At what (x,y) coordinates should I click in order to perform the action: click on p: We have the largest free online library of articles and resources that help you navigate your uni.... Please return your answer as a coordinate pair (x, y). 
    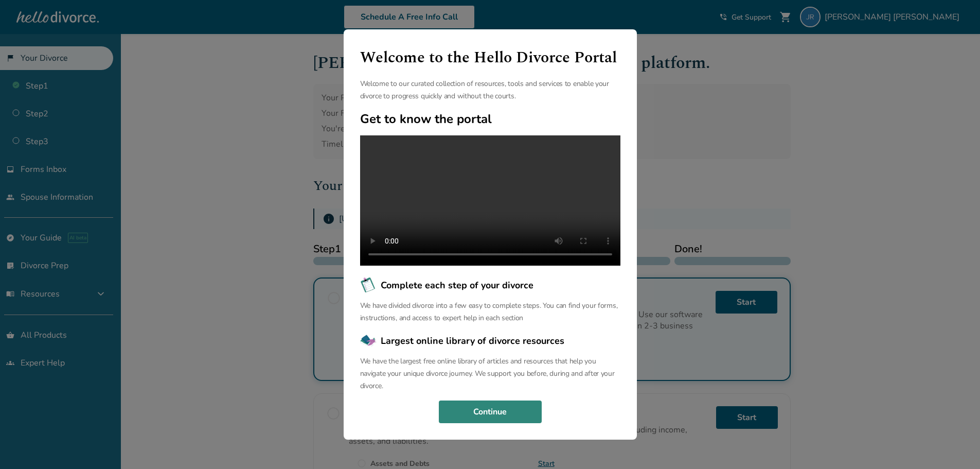
    Looking at the image, I should click on (490, 374).